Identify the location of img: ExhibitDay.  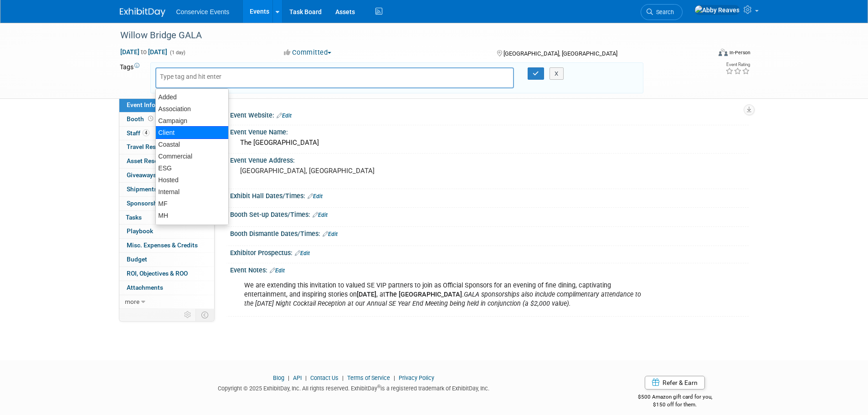
(143, 12).